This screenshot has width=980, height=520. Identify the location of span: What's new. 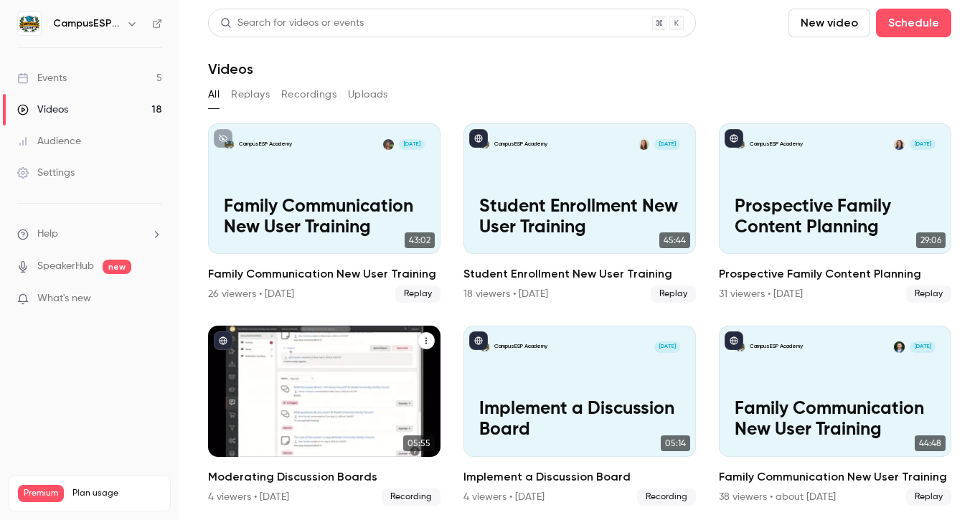
(64, 299).